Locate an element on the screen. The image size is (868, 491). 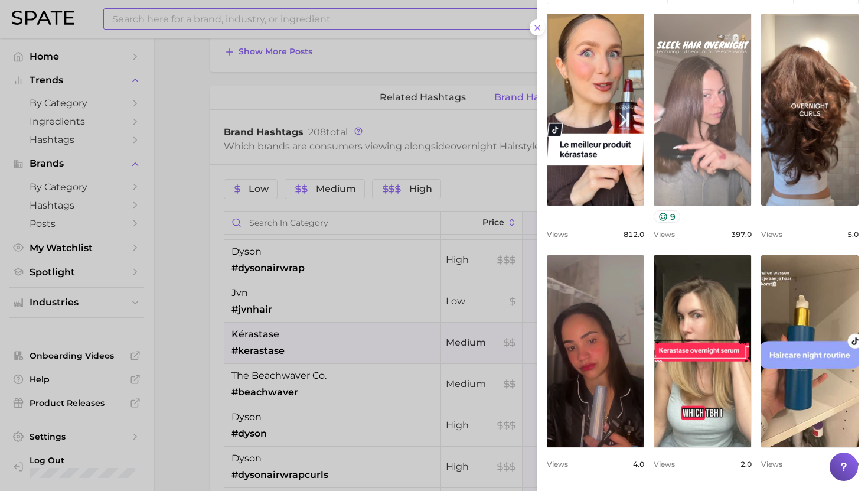
span: 397.0 is located at coordinates (741, 234).